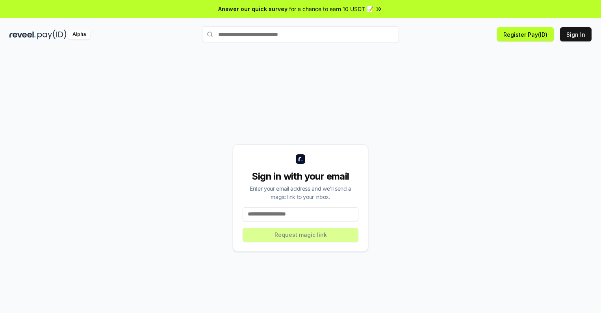 This screenshot has width=601, height=313. Describe the element at coordinates (52, 34) in the screenshot. I see `img: pay_id` at that location.